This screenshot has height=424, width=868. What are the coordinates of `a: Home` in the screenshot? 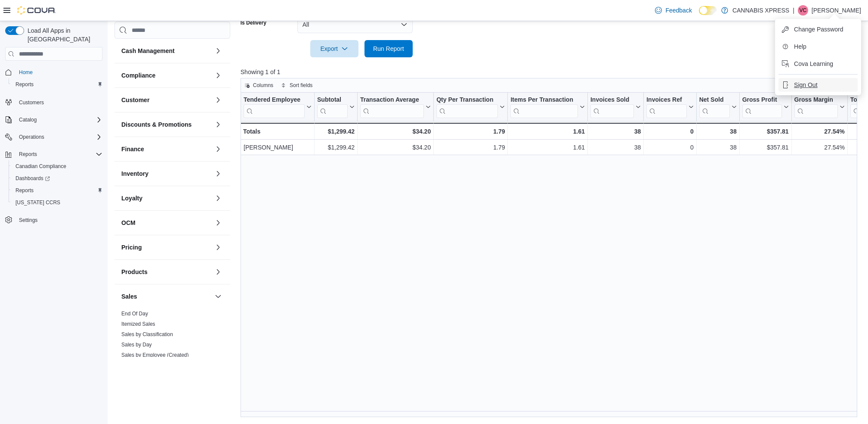 It's located at (26, 73).